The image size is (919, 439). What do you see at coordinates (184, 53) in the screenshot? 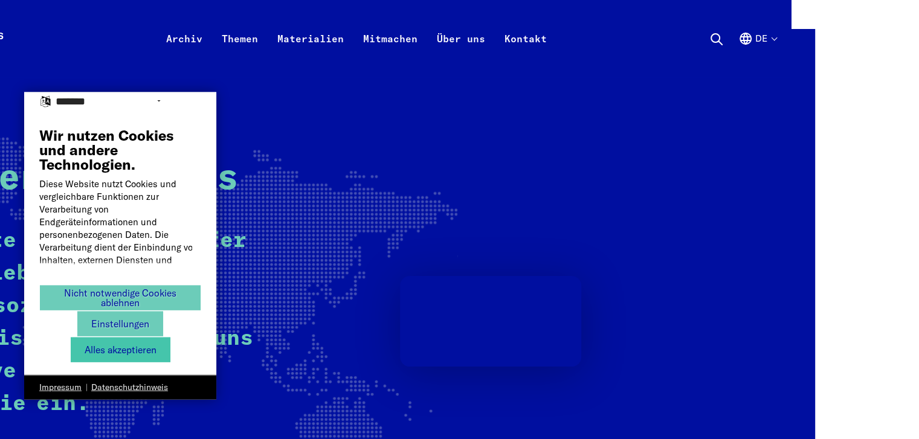
I see `a: Archiv` at bounding box center [184, 53].